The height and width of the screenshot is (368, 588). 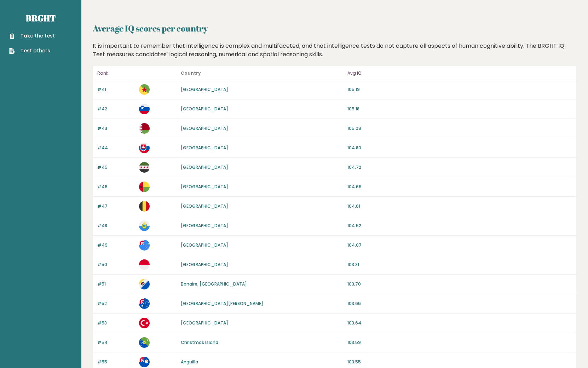 I want to click on img: sk.svg, so click(x=144, y=148).